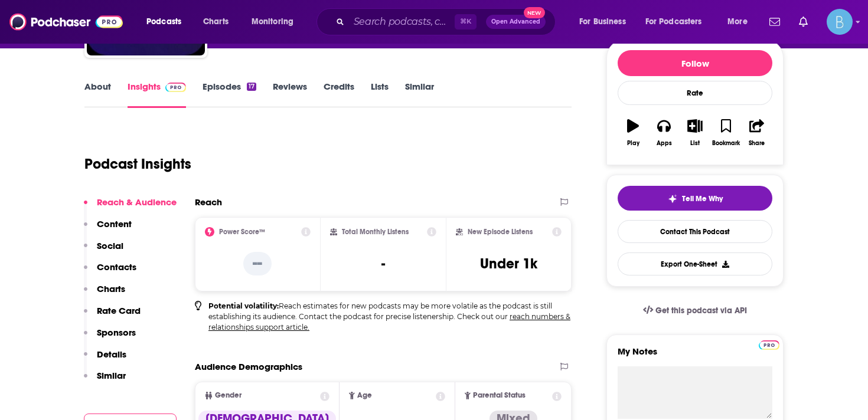 Image resolution: width=868 pixels, height=420 pixels. What do you see at coordinates (111, 376) in the screenshot?
I see `p: Similar` at bounding box center [111, 376].